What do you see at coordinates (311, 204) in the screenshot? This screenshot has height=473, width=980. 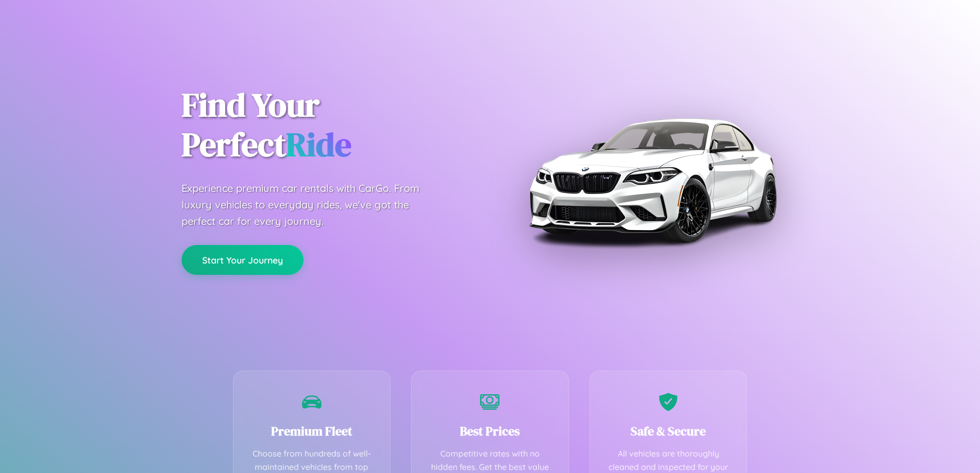 I see `p: Experience premium car rentals with CarGo. From luxury vehicles to everyday rides, we've got the ...` at bounding box center [311, 204].